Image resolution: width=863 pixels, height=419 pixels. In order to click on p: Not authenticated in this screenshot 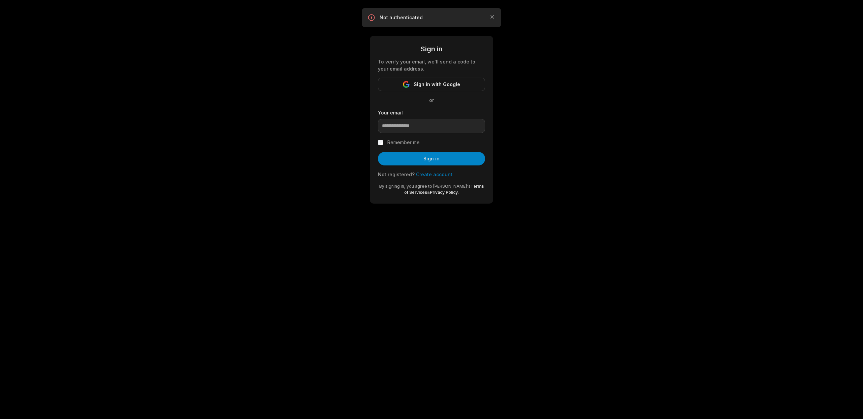, I will do `click(432, 18)`.